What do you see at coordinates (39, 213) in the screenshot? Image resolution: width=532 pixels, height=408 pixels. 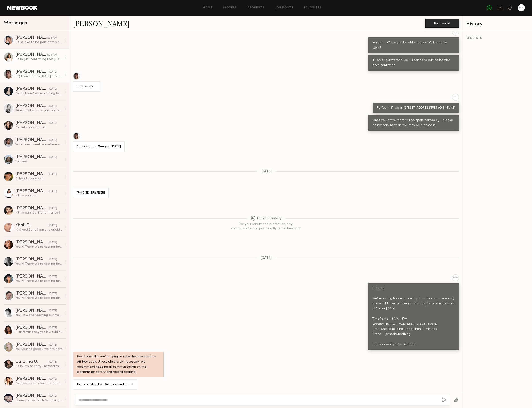 I see `div: Hi! I’m outside, first entrance ?` at bounding box center [39, 213].